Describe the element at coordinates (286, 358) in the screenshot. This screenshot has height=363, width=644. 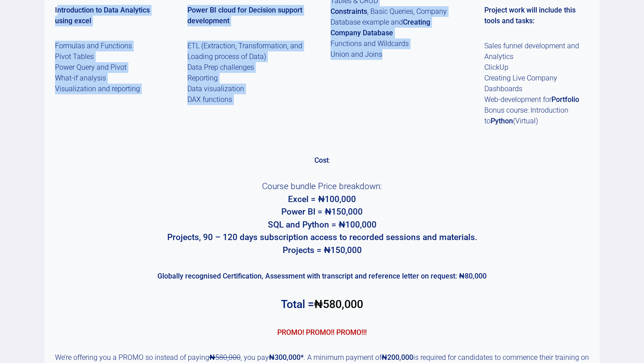
I see `strong: ₦300,000*` at that location.